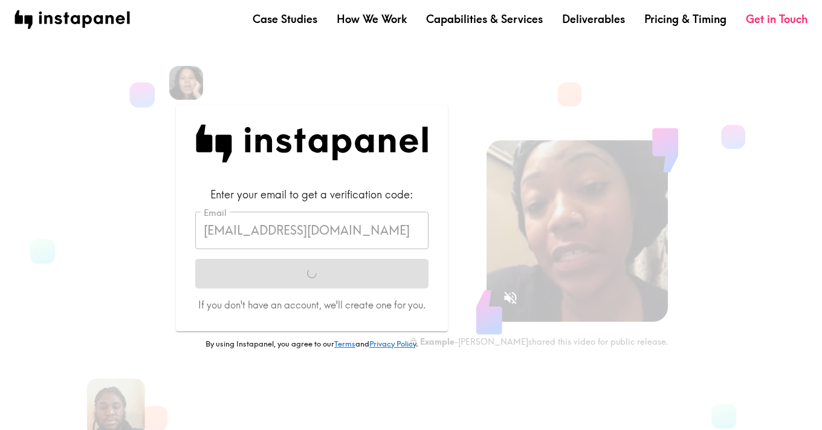 The width and height of the screenshot is (822, 430). Describe the element at coordinates (686, 19) in the screenshot. I see `a: Pricing & Timing` at that location.